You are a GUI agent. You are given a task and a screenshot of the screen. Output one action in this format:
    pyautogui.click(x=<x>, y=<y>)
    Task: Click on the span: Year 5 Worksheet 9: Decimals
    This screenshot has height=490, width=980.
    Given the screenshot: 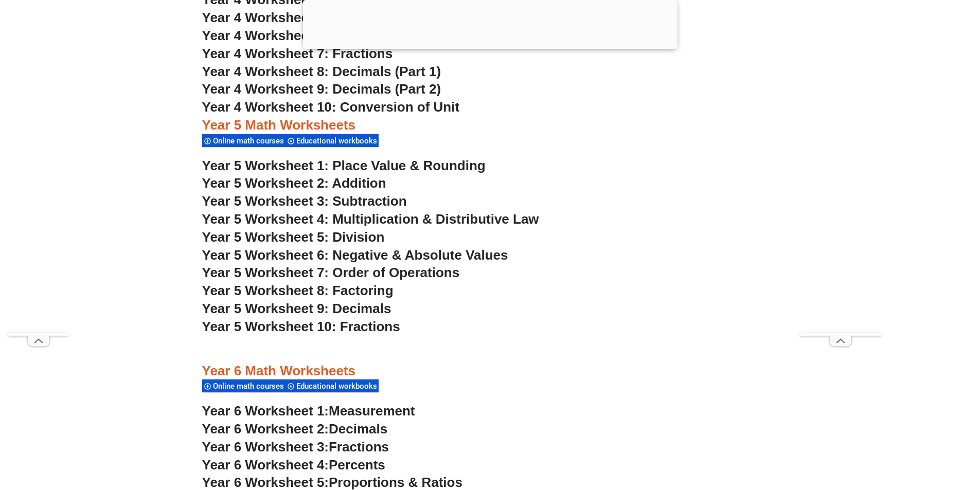 What is the action you would take?
    pyautogui.click(x=297, y=308)
    